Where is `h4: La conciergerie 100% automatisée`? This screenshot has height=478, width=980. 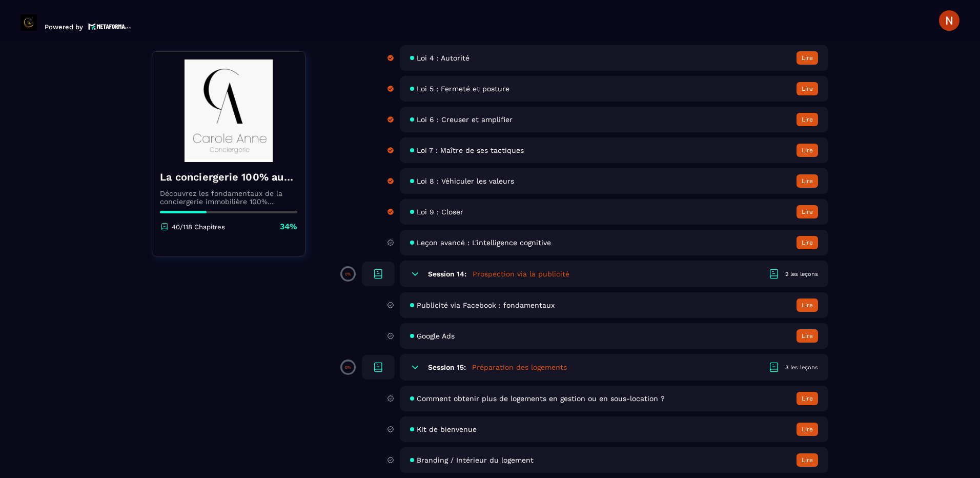 h4: La conciergerie 100% automatisée is located at coordinates (228, 177).